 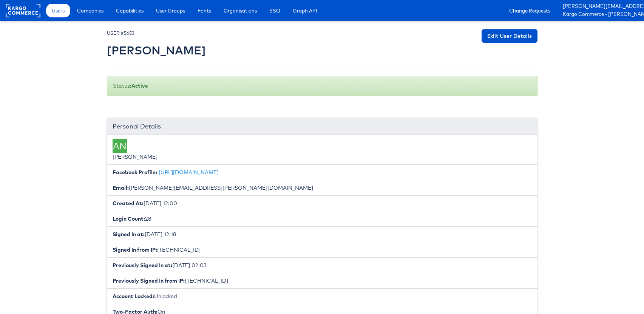 I want to click on span: Companies, so click(x=90, y=11).